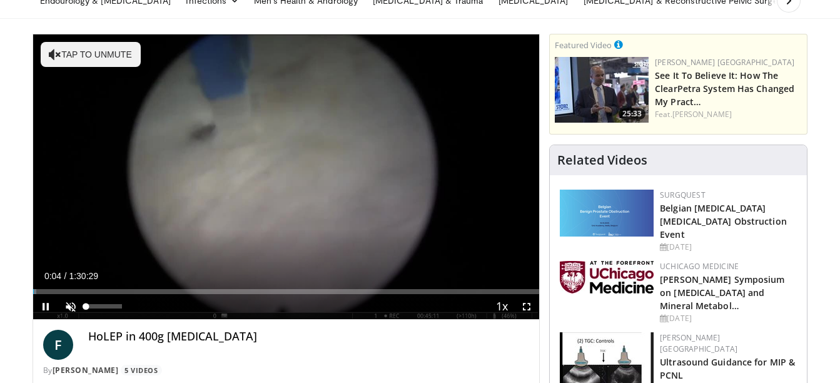 The image size is (840, 383). What do you see at coordinates (286, 177) in the screenshot?
I see `video-js: Video Player` at bounding box center [286, 177].